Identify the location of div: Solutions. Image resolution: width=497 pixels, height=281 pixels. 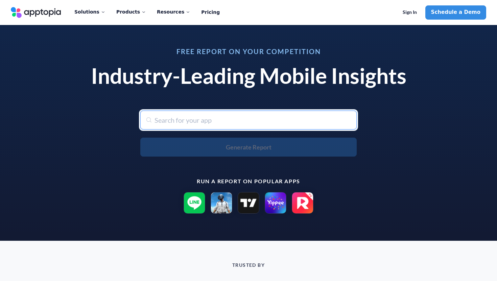
(90, 12).